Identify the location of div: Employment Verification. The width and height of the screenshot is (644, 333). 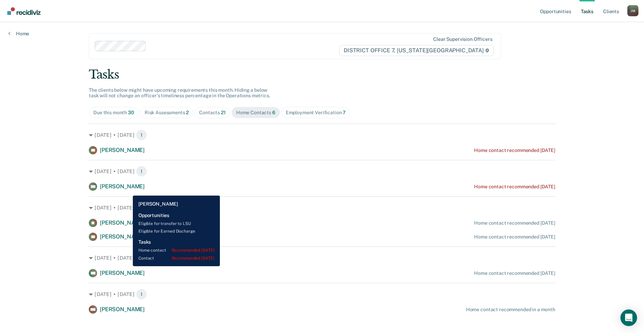
(316, 113).